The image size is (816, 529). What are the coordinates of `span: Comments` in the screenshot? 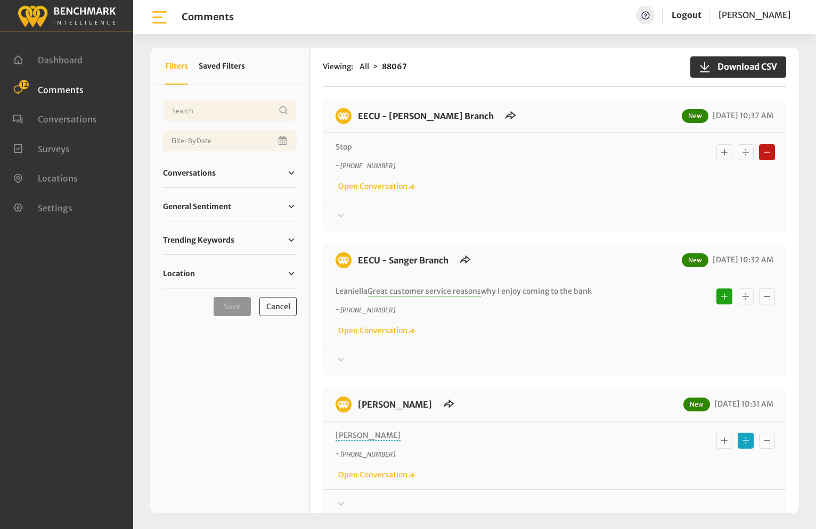 It's located at (61, 89).